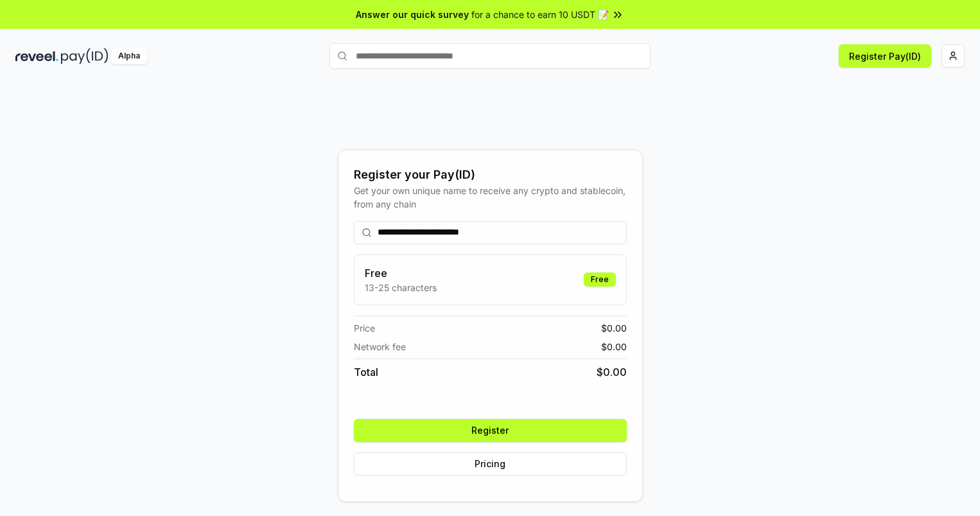 This screenshot has height=516, width=980. Describe the element at coordinates (490, 430) in the screenshot. I see `button: Register` at that location.